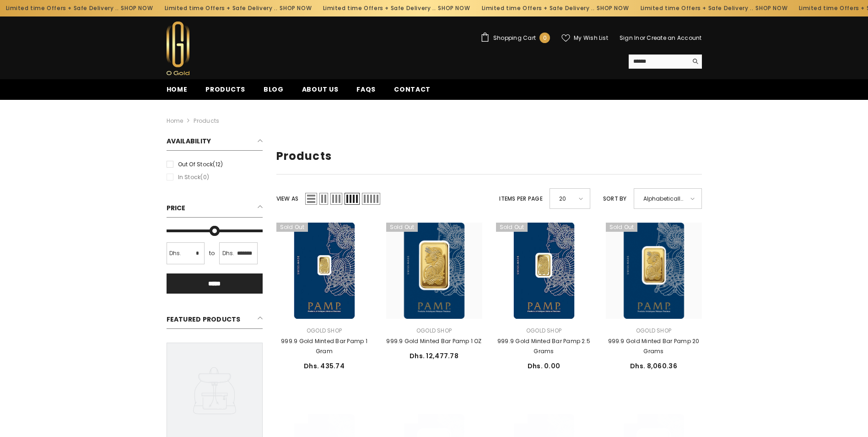  I want to click on a: Blog, so click(274, 92).